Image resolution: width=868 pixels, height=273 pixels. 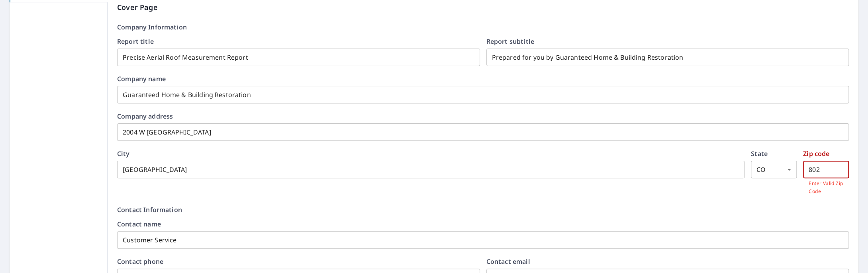 What do you see at coordinates (668, 261) in the screenshot?
I see `label: Contact email` at bounding box center [668, 261].